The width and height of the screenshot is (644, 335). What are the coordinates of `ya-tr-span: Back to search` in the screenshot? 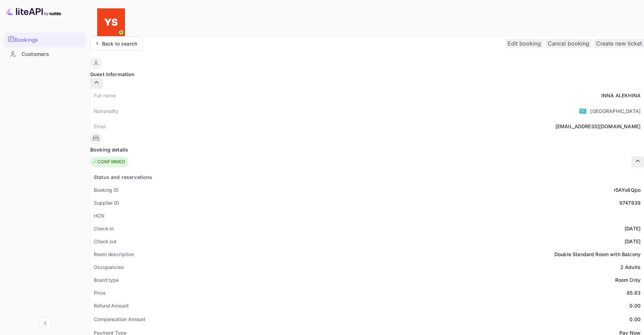 It's located at (119, 43).